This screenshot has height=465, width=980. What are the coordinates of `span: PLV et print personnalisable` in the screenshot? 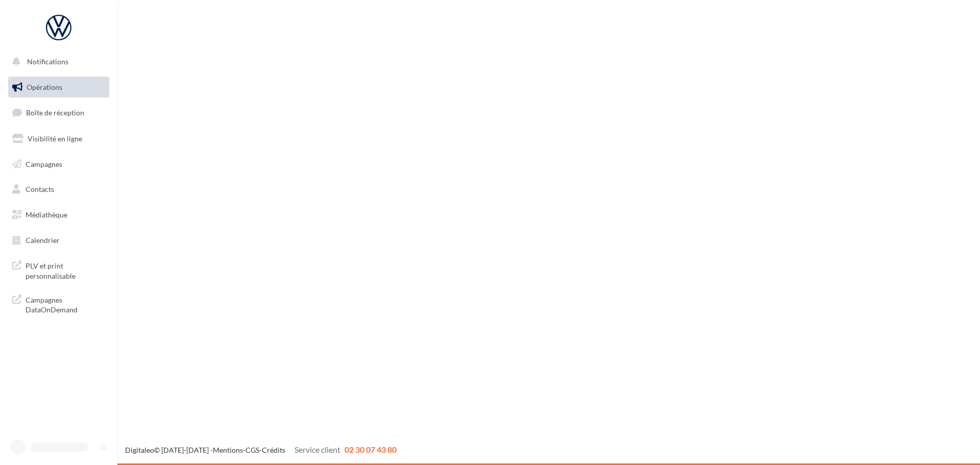 It's located at (65, 270).